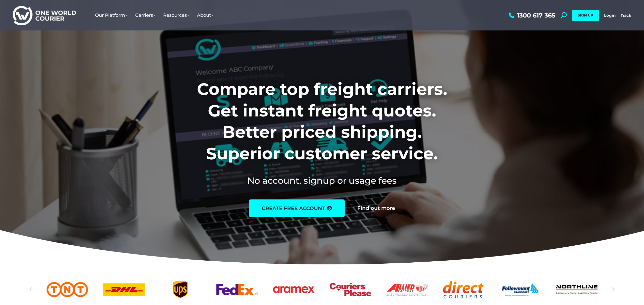 The width and height of the screenshot is (644, 305). I want to click on img: One World Courier, so click(44, 15).